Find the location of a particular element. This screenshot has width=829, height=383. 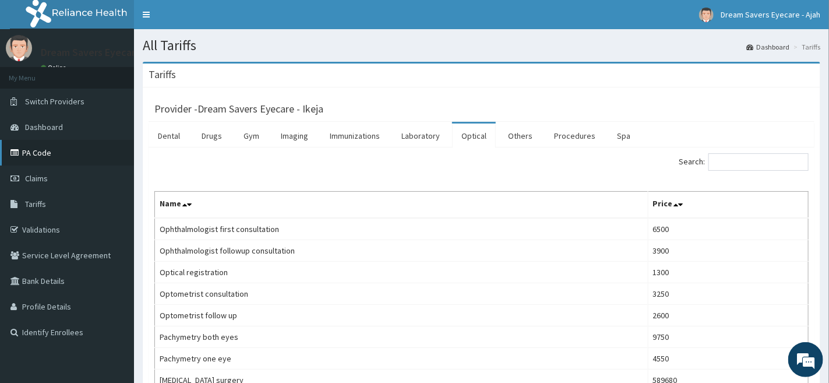

a: Optical is located at coordinates (474, 136).